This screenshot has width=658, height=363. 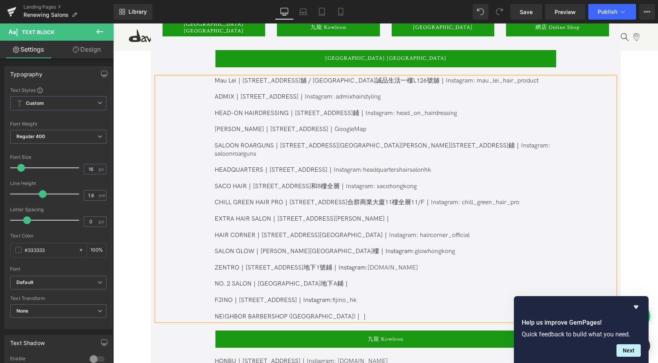 I want to click on p: SALON GLOW｜, so click(x=272, y=237).